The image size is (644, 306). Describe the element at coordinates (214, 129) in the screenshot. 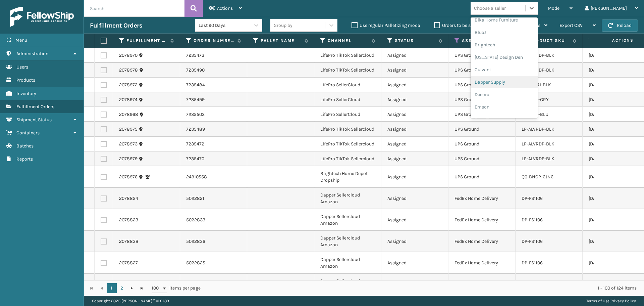

I see `td: 7235489` at that location.